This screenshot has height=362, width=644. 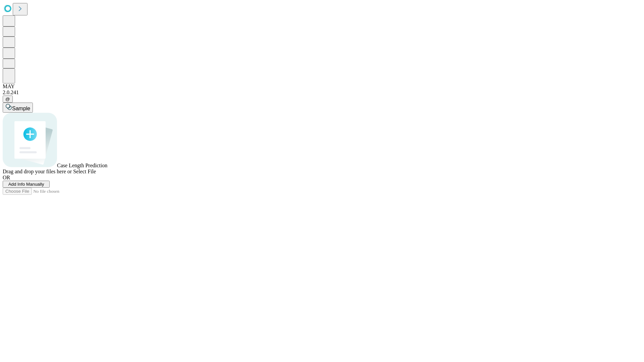 I want to click on span: Drag and drop your files here or, so click(x=37, y=171).